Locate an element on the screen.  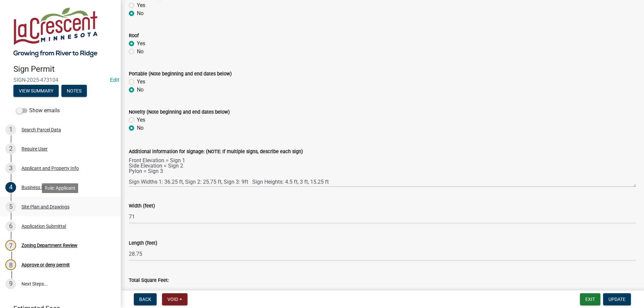
div: 7 is located at coordinates (11, 245).